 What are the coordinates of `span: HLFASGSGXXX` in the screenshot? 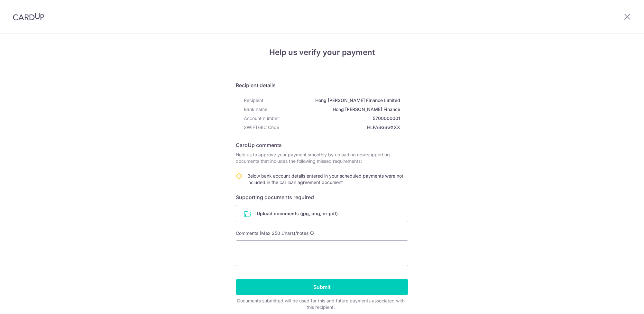 It's located at (341, 127).